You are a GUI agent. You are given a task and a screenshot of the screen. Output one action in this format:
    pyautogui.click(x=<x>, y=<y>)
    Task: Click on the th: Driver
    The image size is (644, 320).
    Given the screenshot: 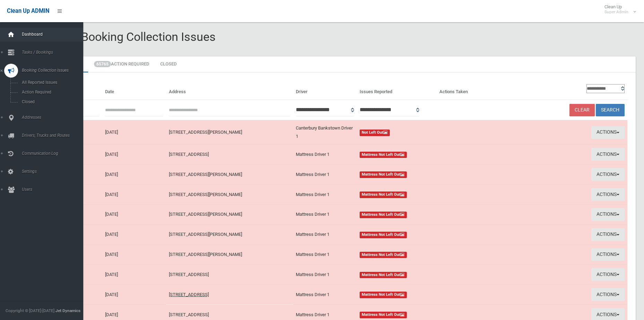 What is the action you would take?
    pyautogui.click(x=325, y=90)
    